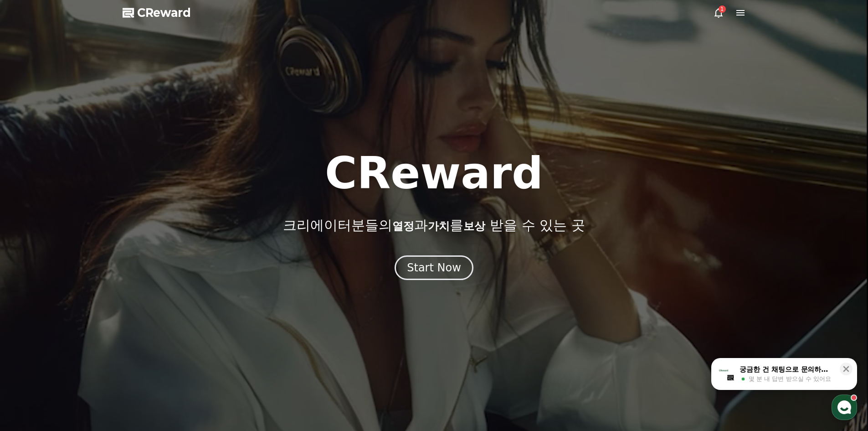 The image size is (868, 431). What do you see at coordinates (157, 12) in the screenshot?
I see `a: CReward` at bounding box center [157, 12].